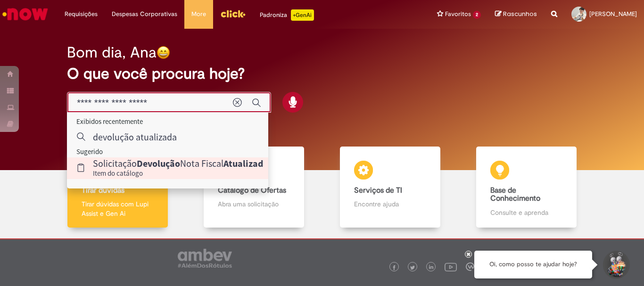  I want to click on img: happy-face.png, so click(163, 52).